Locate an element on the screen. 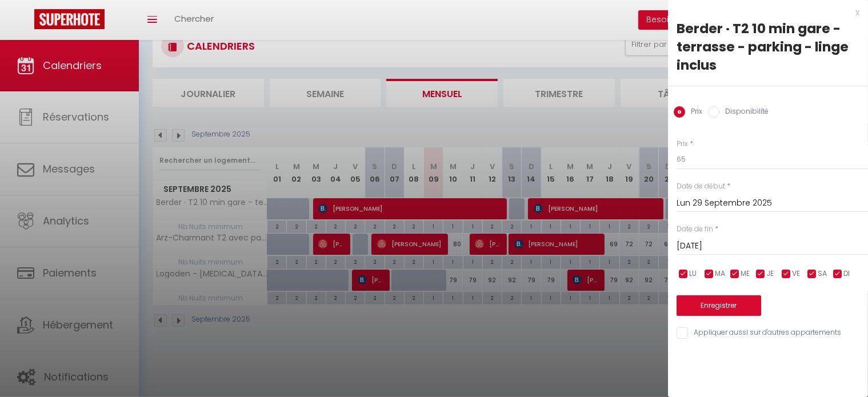 This screenshot has height=397, width=868. span: LU is located at coordinates (692, 273).